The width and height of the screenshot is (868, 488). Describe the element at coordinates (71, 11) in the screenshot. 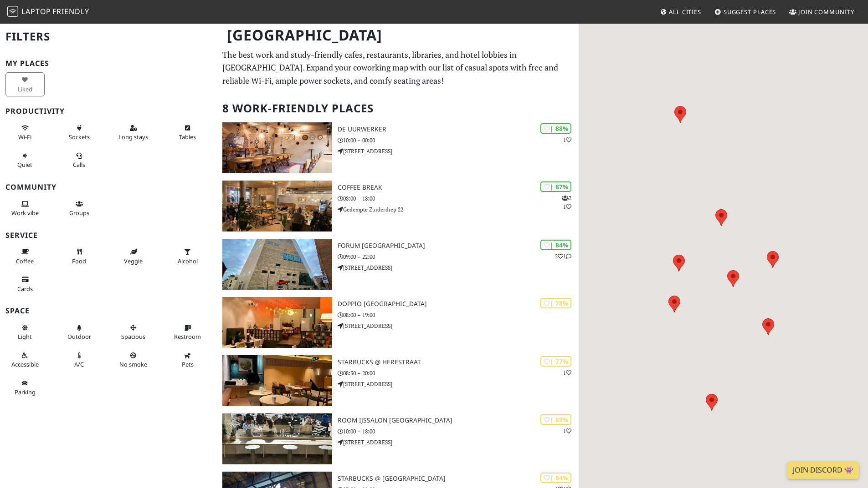

I see `span: Friendly` at that location.